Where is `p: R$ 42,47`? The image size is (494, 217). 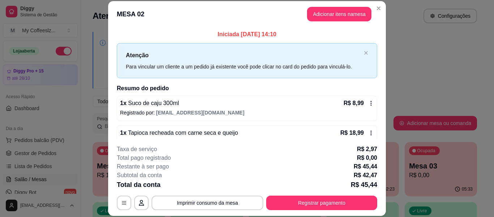
p: R$ 42,47 is located at coordinates (365, 175).